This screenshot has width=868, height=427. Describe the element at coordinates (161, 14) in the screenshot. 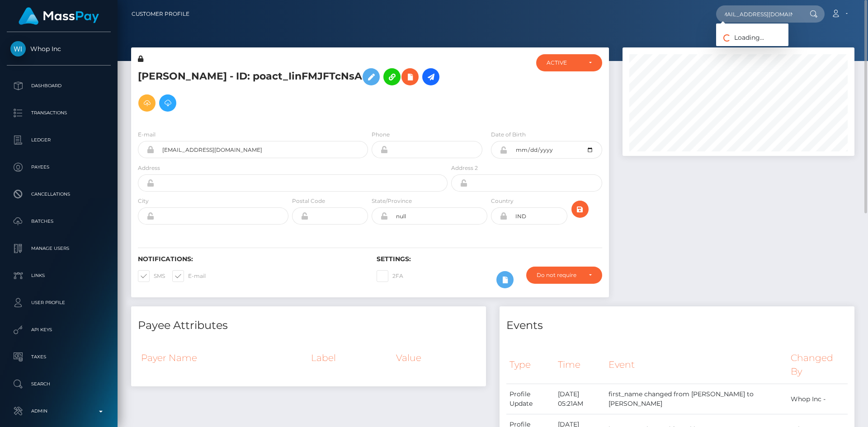

I see `a: Customer Profile` at that location.